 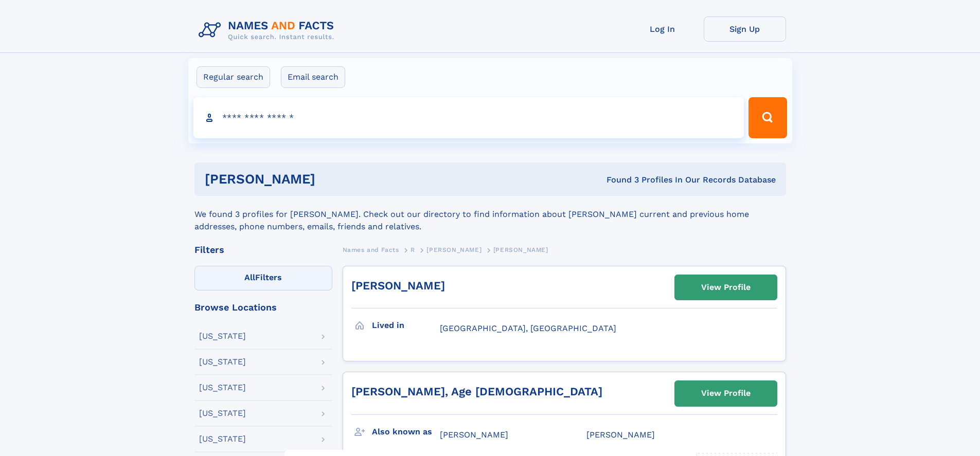 I want to click on a: R, so click(x=412, y=249).